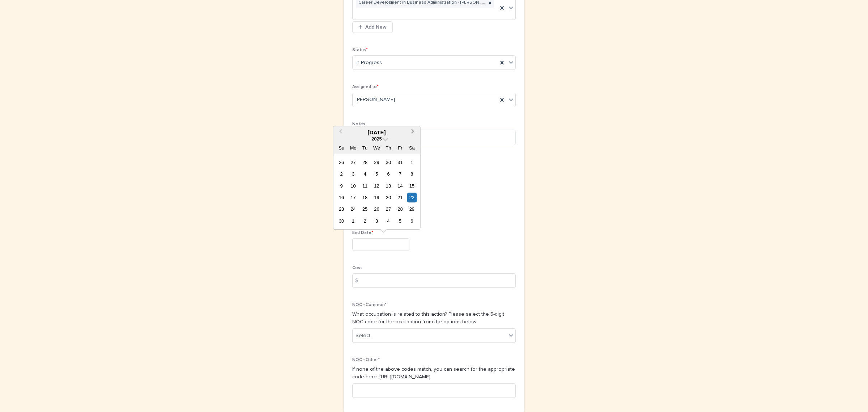 Image resolution: width=868 pixels, height=412 pixels. What do you see at coordinates (412, 147) in the screenshot?
I see `div: Sa` at bounding box center [412, 147].